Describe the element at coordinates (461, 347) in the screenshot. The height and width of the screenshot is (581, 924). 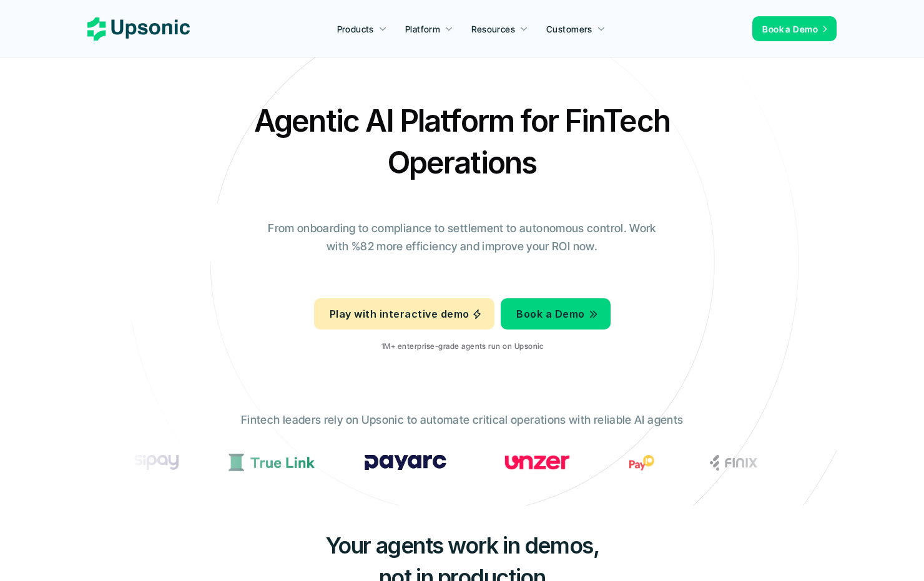
I see `p: 1M+ enterprise-grade agents run on Upsonic` at that location.